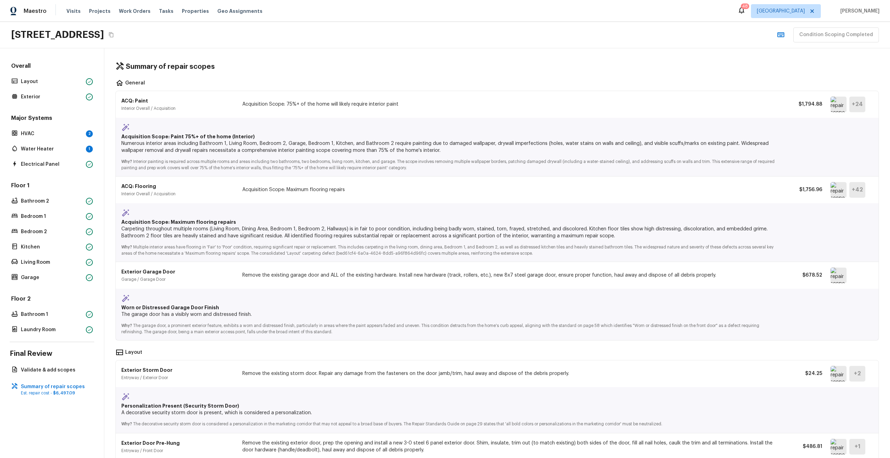  I want to click on p: The garage door has a visibly worn and distressed finish., so click(450, 315).